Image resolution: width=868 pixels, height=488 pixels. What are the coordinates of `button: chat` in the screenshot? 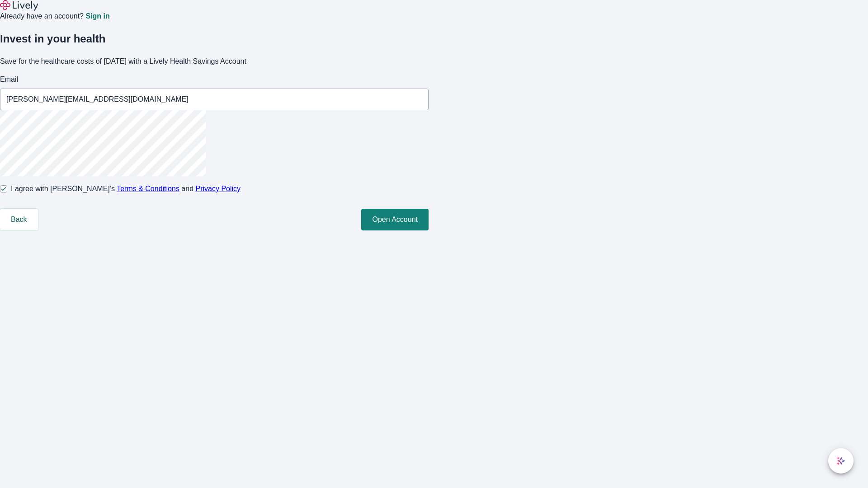 It's located at (841, 461).